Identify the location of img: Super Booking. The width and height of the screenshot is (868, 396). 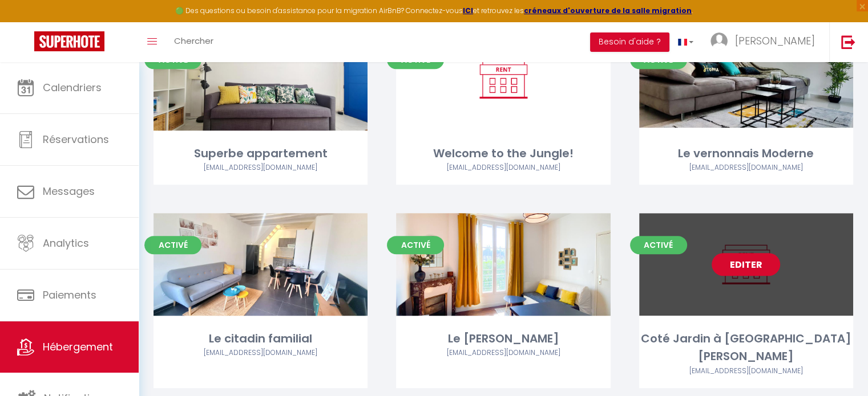
(69, 41).